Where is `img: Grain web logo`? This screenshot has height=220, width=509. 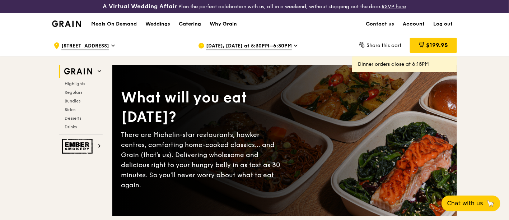 img: Grain web logo is located at coordinates (78, 71).